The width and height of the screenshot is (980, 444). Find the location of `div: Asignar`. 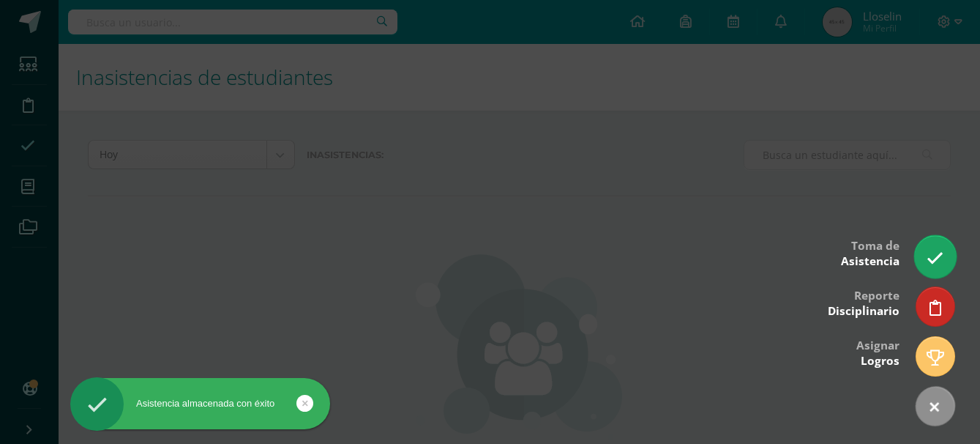

div: Asignar is located at coordinates (877, 351).